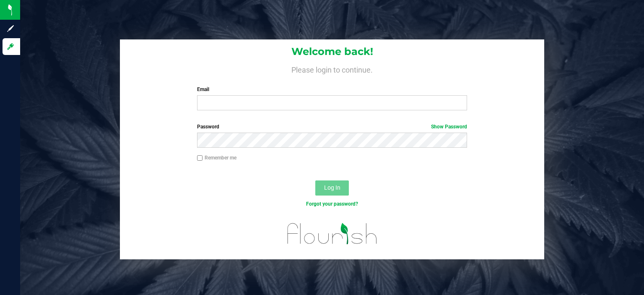 The width and height of the screenshot is (644, 295). I want to click on inline-svg: Log in, so click(11, 46).